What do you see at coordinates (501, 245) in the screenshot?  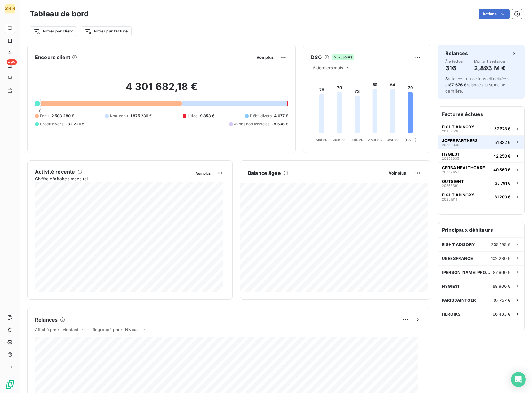 I see `span: 205 195 €` at bounding box center [501, 245].